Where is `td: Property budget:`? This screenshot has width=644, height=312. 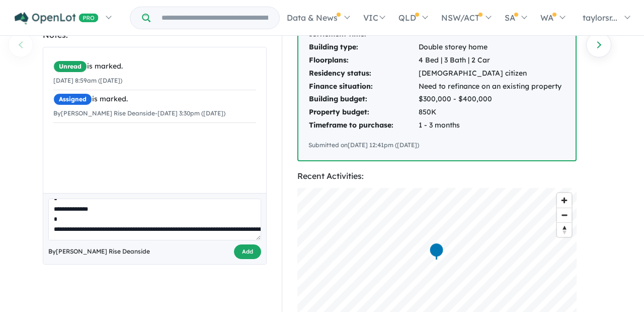 td: Property budget: is located at coordinates (363, 113).